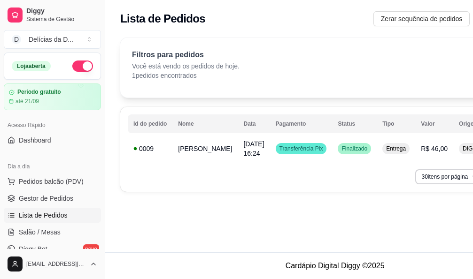 Image resolution: width=473 pixels, height=279 pixels. I want to click on th: Valor, so click(434, 124).